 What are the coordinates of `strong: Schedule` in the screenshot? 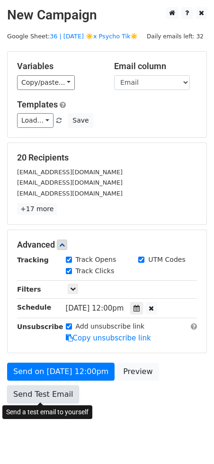 It's located at (34, 308).